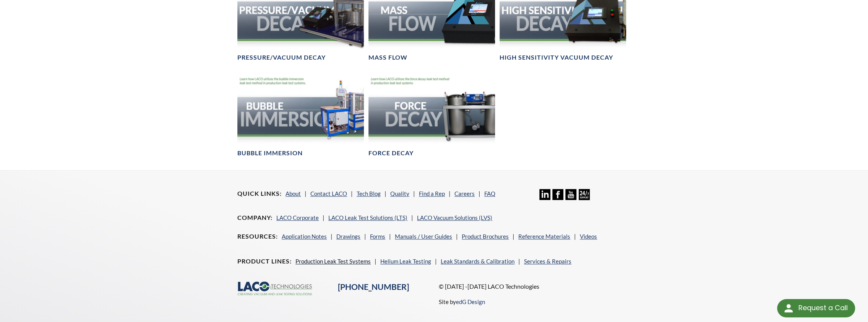 This screenshot has height=322, width=868. I want to click on h4: Mass Flow, so click(388, 57).